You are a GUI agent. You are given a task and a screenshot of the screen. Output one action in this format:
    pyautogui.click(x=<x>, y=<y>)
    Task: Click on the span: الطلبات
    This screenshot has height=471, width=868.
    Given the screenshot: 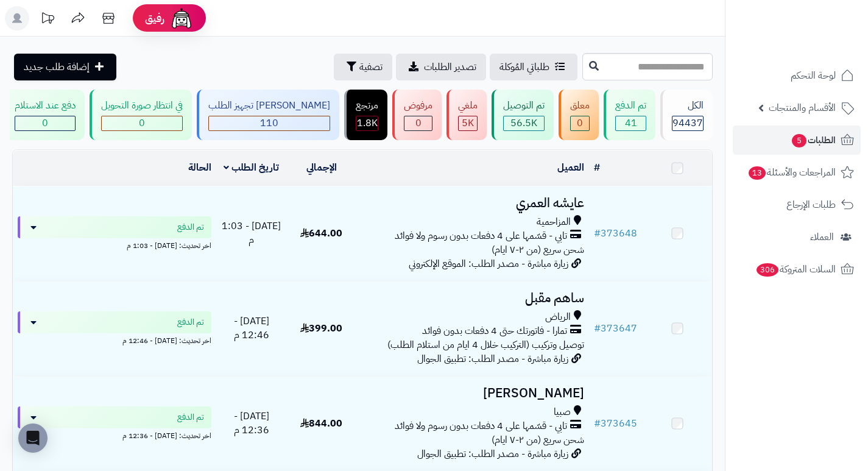 What is the action you would take?
    pyautogui.click(x=813, y=140)
    